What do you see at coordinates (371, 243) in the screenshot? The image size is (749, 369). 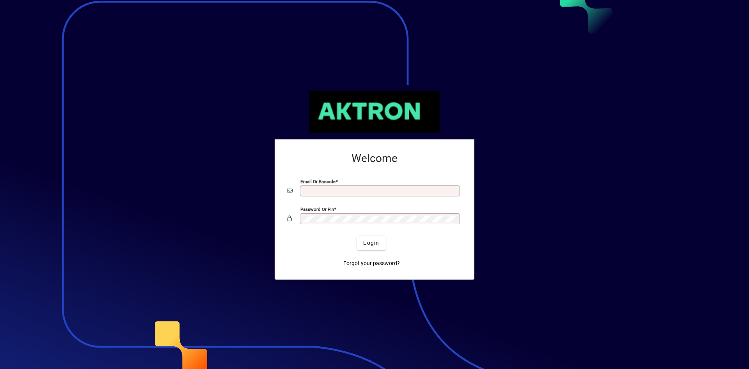 I see `button: Login` at bounding box center [371, 243].